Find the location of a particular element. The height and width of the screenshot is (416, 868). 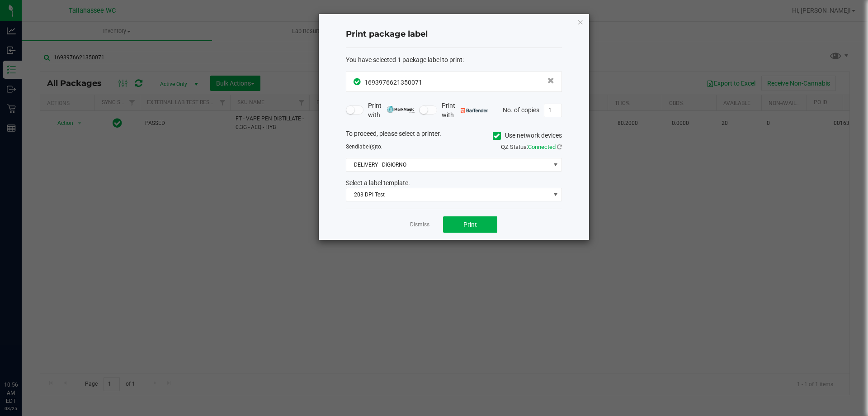

div: Select a label template. is located at coordinates (454, 183).